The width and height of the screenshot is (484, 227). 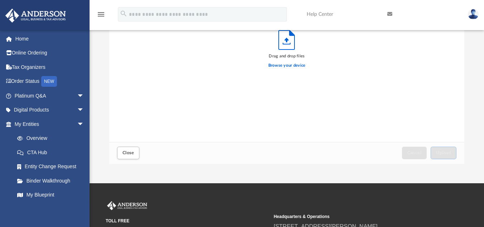 What do you see at coordinates (50, 53) in the screenshot?
I see `a: Online Ordering` at bounding box center [50, 53].